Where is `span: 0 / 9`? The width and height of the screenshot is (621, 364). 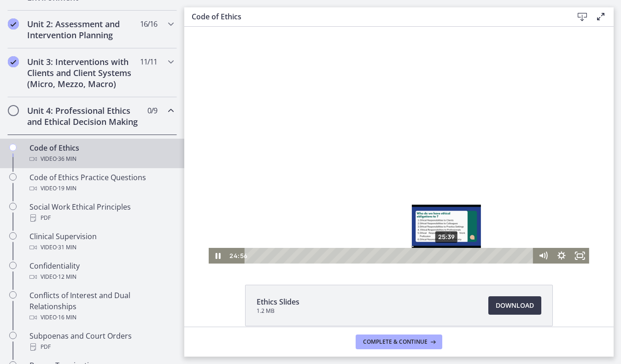
span: 0 / 9 is located at coordinates (152, 110).